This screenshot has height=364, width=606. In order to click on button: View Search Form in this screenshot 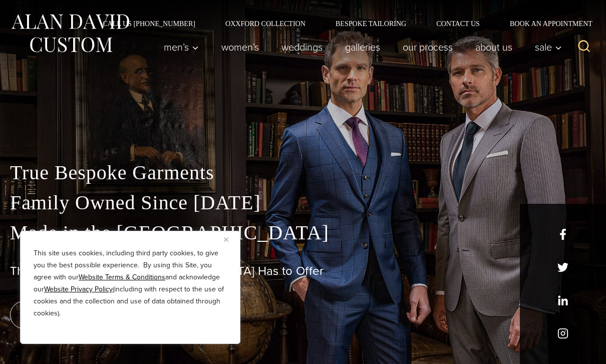, I will do `click(584, 47)`.